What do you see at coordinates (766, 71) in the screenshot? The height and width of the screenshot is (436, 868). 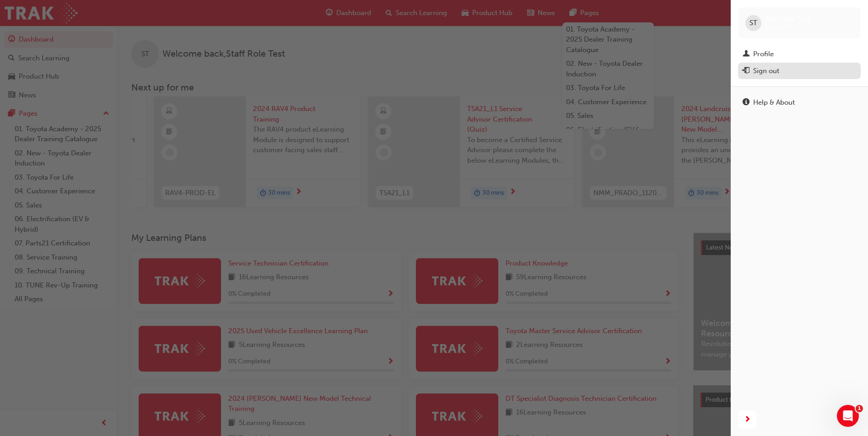 I see `div: Sign out` at bounding box center [766, 71].